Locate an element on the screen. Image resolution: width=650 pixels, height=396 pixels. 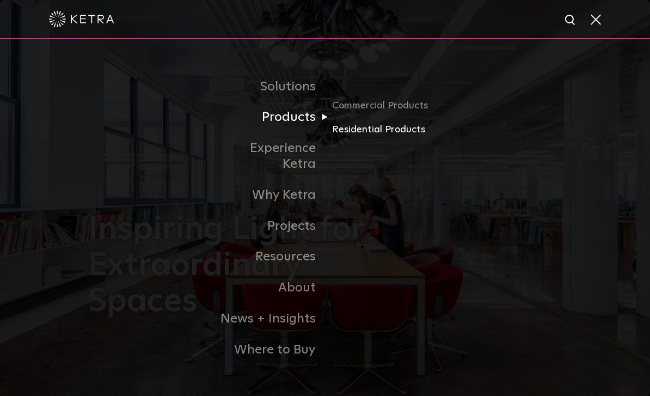
a: Why Ketra is located at coordinates (269, 195).